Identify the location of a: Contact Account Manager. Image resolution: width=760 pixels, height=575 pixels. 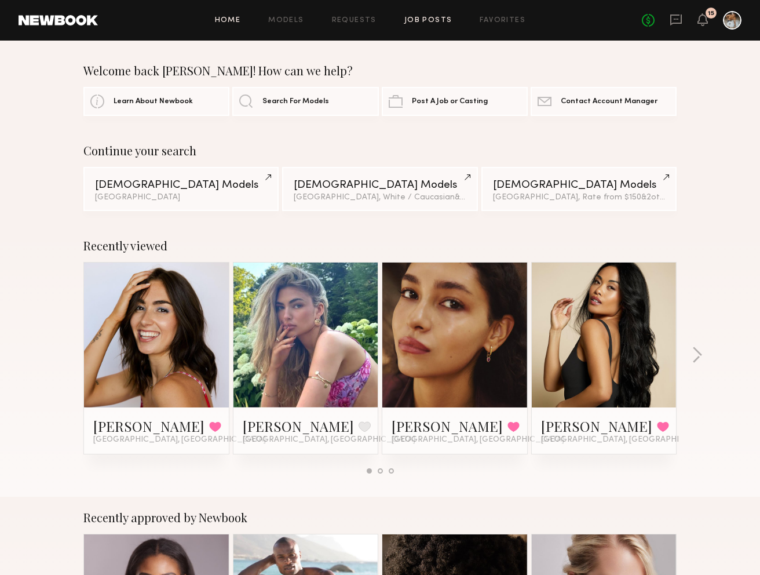
(604, 101).